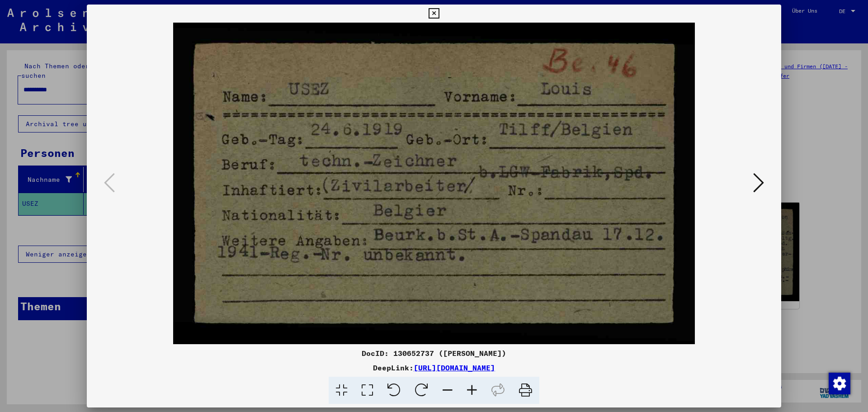 The image size is (868, 412). I want to click on img: Zustimmung ändern, so click(839, 384).